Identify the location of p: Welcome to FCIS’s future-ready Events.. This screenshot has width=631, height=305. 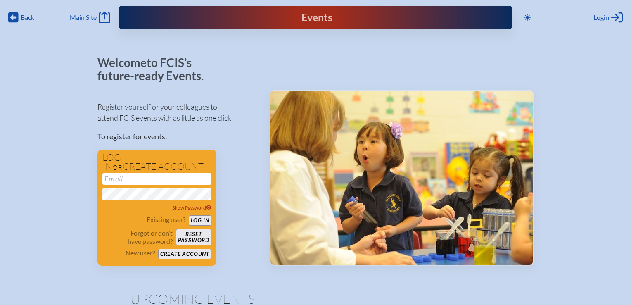
(155, 69).